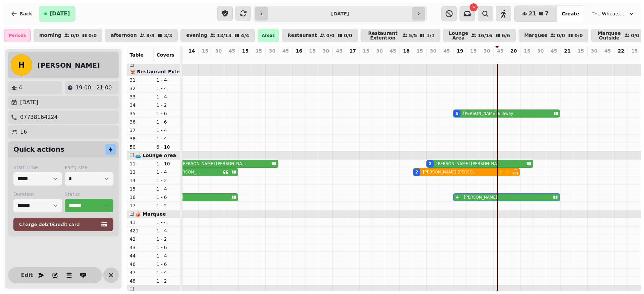 The width and height of the screenshot is (644, 294). What do you see at coordinates (155, 155) in the screenshot?
I see `span: 🛋️ Lounge Area` at bounding box center [155, 155].